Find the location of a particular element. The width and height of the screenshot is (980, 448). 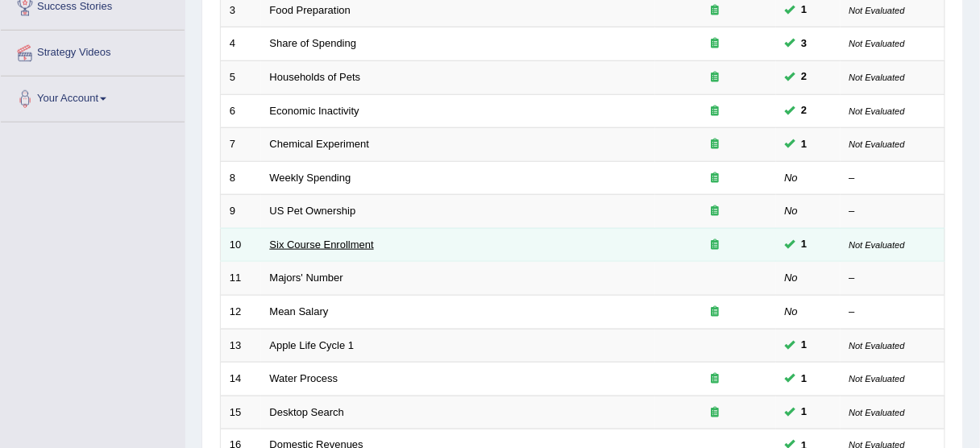

a: Chemical Experiment is located at coordinates (320, 143).